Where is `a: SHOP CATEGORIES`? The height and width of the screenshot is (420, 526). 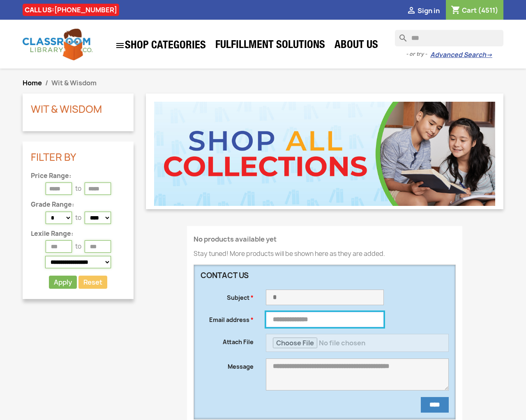 a: SHOP CATEGORIES is located at coordinates (160, 46).